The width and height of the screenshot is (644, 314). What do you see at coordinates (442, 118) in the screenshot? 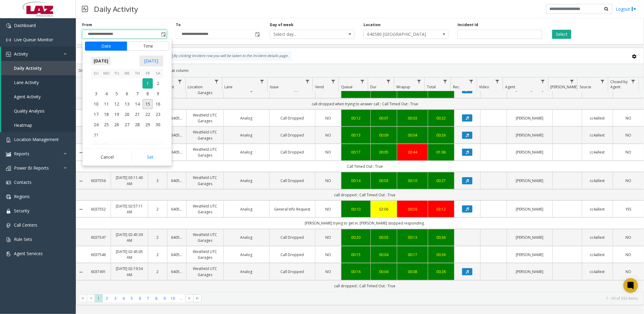
I see `a: 00:22` at bounding box center [442, 118].